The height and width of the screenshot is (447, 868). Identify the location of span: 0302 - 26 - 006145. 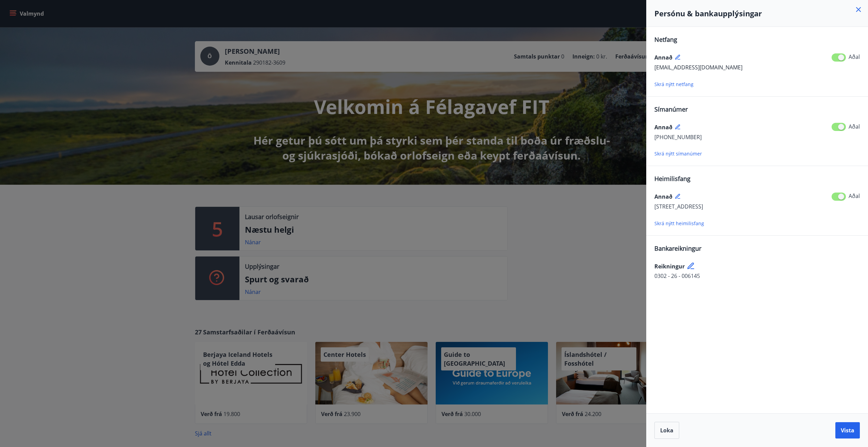
(678, 275).